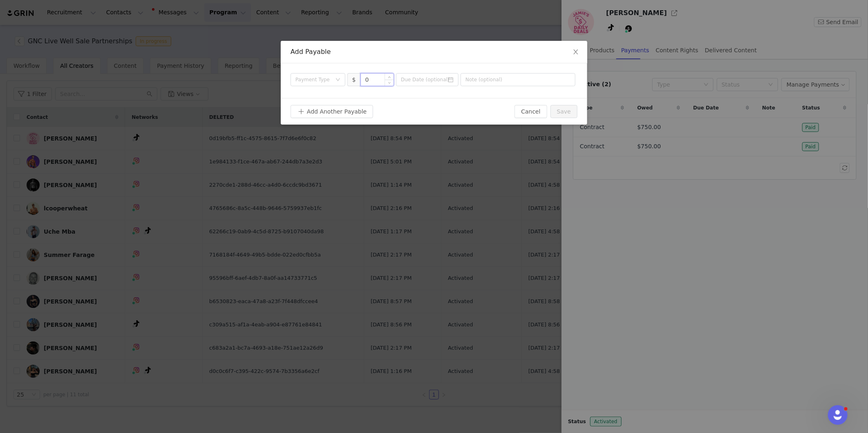  What do you see at coordinates (332, 112) in the screenshot?
I see `button: Add Another Payable` at bounding box center [332, 112].